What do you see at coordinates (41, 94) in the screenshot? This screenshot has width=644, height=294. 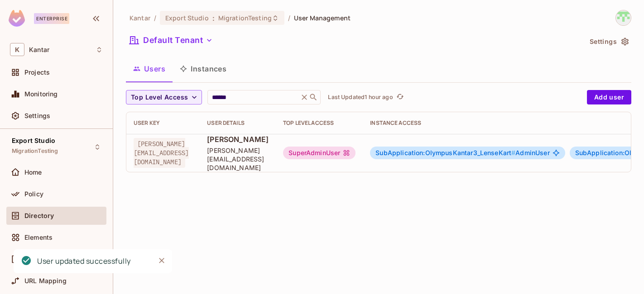 I see `span: Monitoring` at bounding box center [41, 94].